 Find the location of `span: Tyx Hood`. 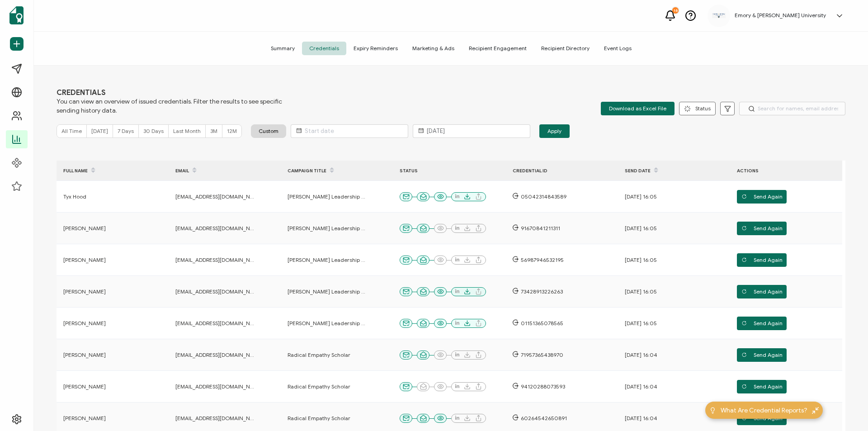

span: Tyx Hood is located at coordinates (75, 197).